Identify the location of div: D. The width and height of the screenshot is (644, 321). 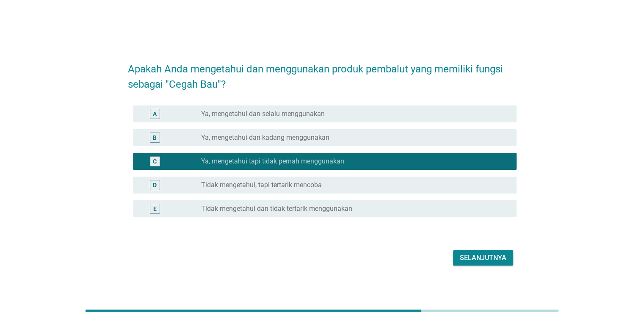
(155, 185).